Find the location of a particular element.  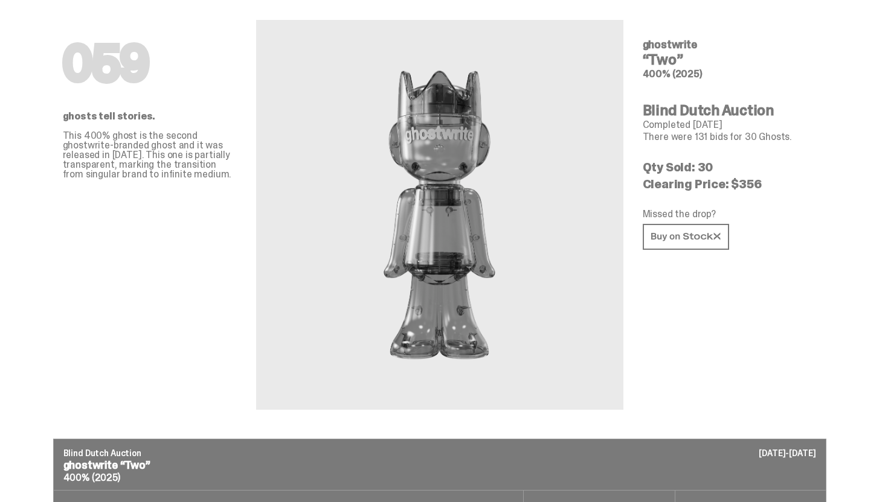

h4: Blind Dutch Auction is located at coordinates (729, 111).